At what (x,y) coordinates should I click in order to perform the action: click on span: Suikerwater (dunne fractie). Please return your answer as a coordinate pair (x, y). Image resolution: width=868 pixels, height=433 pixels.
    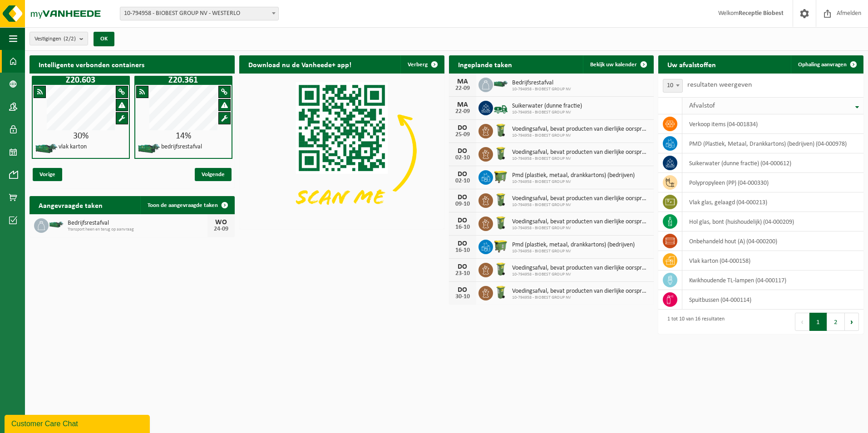
    Looking at the image, I should click on (547, 106).